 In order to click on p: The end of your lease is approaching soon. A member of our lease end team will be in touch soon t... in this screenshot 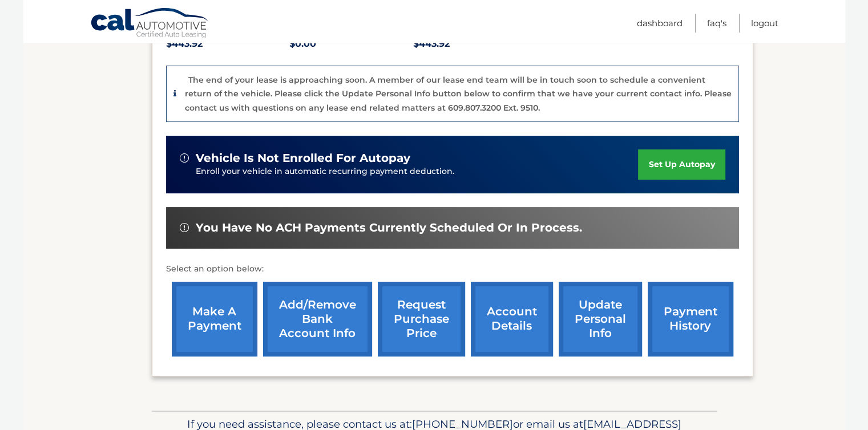, I will do `click(458, 93)`.